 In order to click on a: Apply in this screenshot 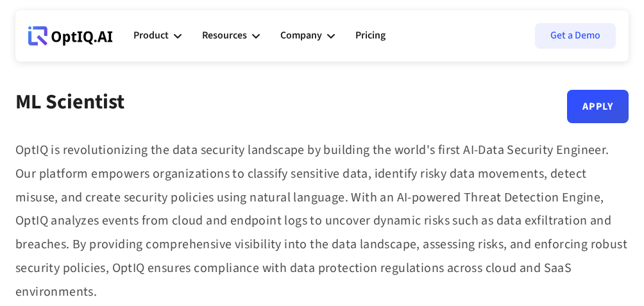, I will do `click(598, 106)`.